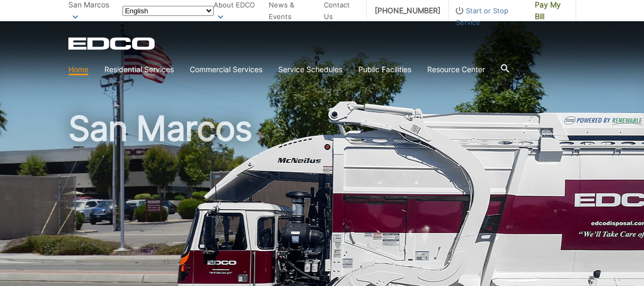 Image resolution: width=644 pixels, height=286 pixels. Describe the element at coordinates (310, 70) in the screenshot. I see `a: Service Schedules` at that location.